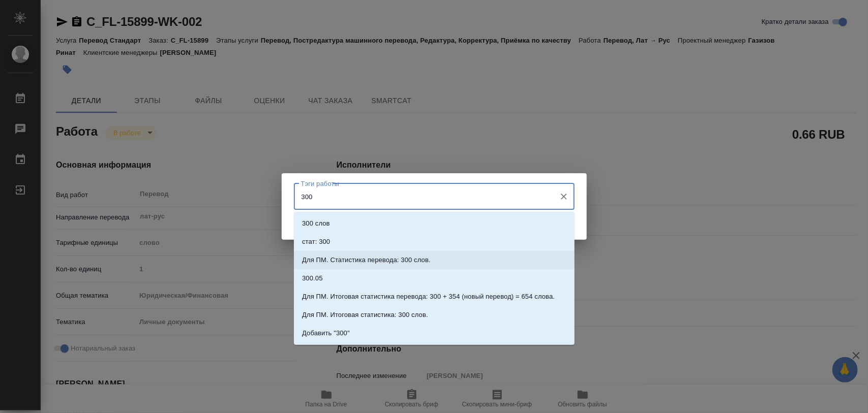 This screenshot has width=868, height=413. I want to click on p: 300 слов, so click(316, 224).